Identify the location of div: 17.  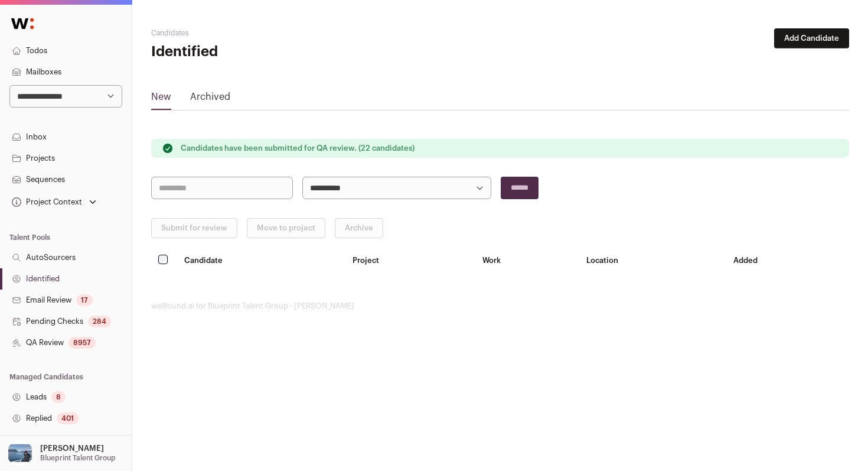
(85, 300).